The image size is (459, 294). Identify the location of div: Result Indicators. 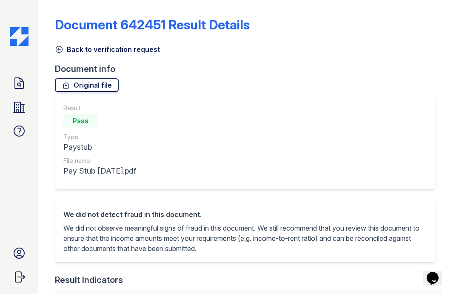
(89, 280).